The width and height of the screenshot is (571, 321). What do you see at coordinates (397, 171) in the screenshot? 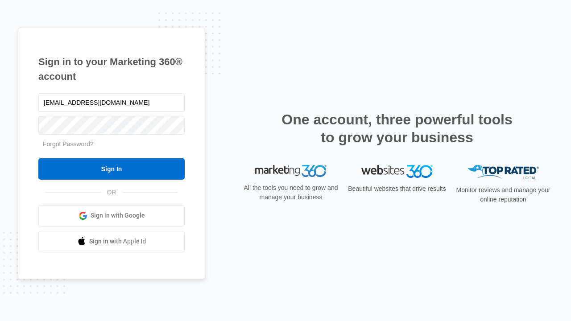
I see `img: Websites 360` at bounding box center [397, 171].